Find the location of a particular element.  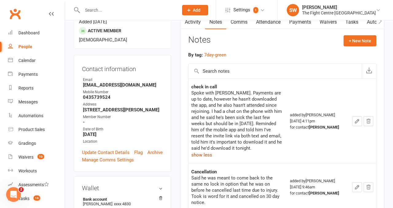

div: Email is located at coordinates (123, 80).